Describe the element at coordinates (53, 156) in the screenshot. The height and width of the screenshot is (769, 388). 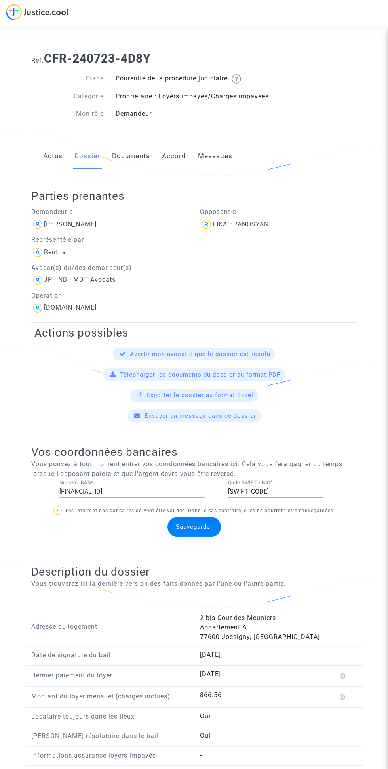
I see `a: Actus` at that location.